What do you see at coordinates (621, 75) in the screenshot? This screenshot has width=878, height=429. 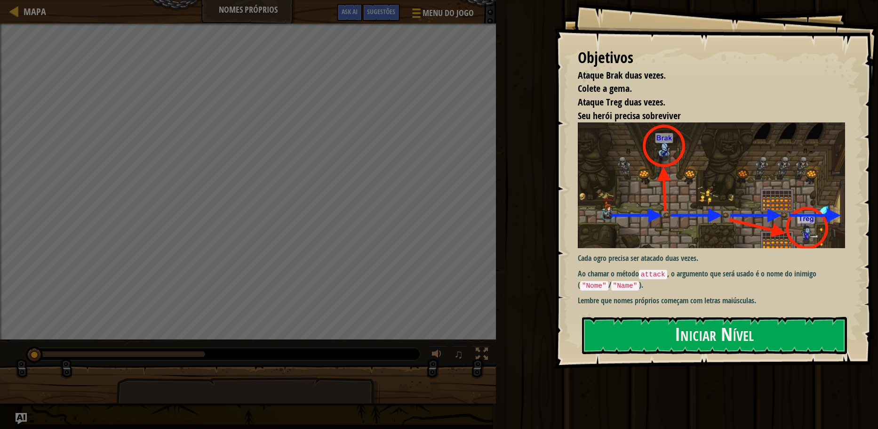 I see `span: Ataque Brak duas vezes.` at bounding box center [621, 75].